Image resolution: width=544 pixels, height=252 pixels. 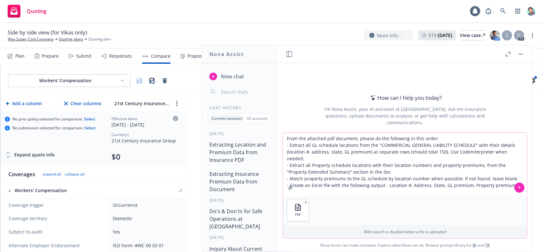 I want to click on span: Coverage trigger, so click(x=55, y=205).